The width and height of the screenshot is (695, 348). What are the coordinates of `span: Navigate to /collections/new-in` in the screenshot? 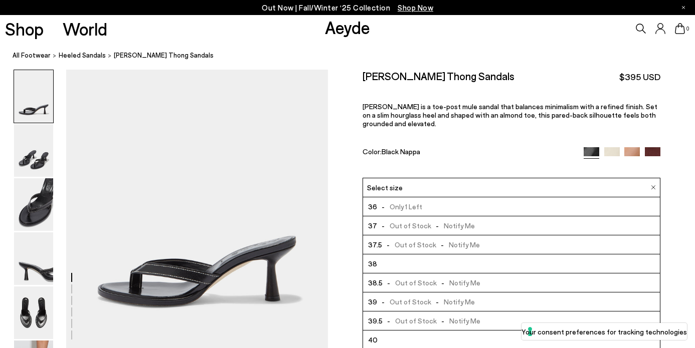 It's located at (415, 8).